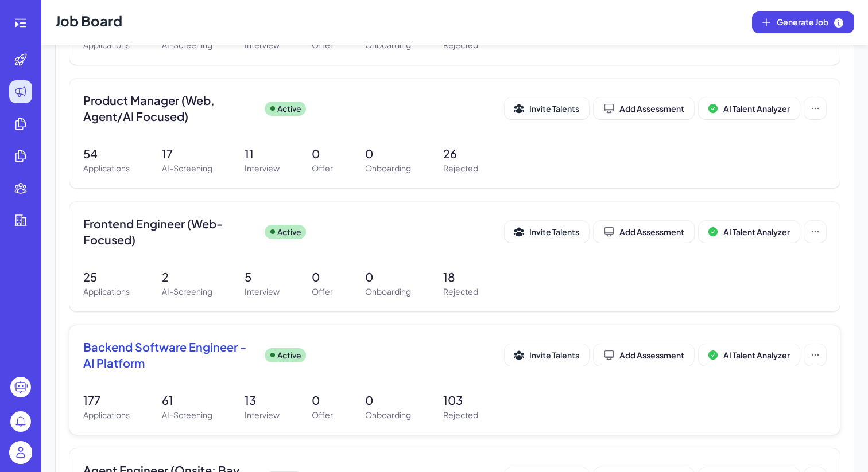 The height and width of the screenshot is (472, 868). I want to click on span: Frontend Engineer (Web-Focused), so click(169, 232).